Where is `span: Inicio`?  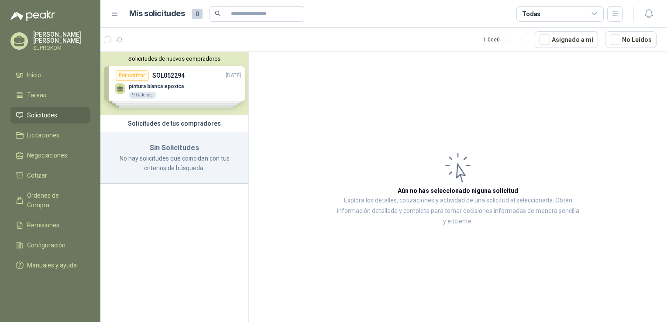 span: Inicio is located at coordinates (34, 75).